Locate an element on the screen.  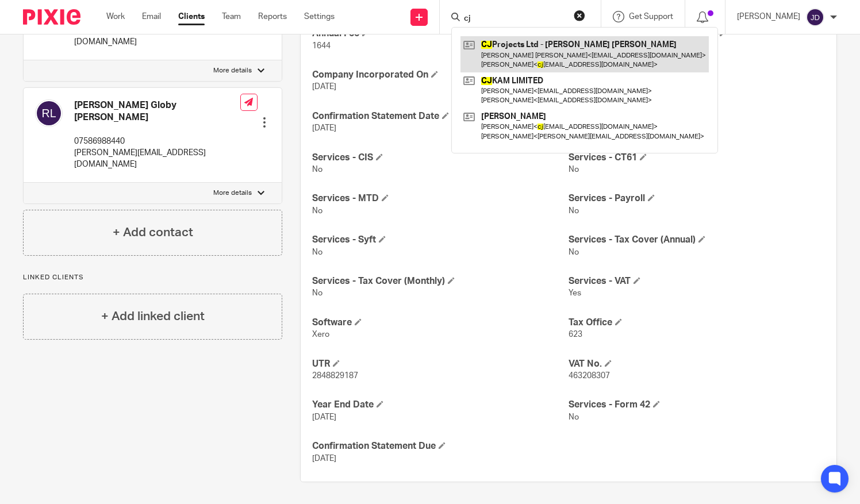
h4: + Add linked client is located at coordinates (153, 316).